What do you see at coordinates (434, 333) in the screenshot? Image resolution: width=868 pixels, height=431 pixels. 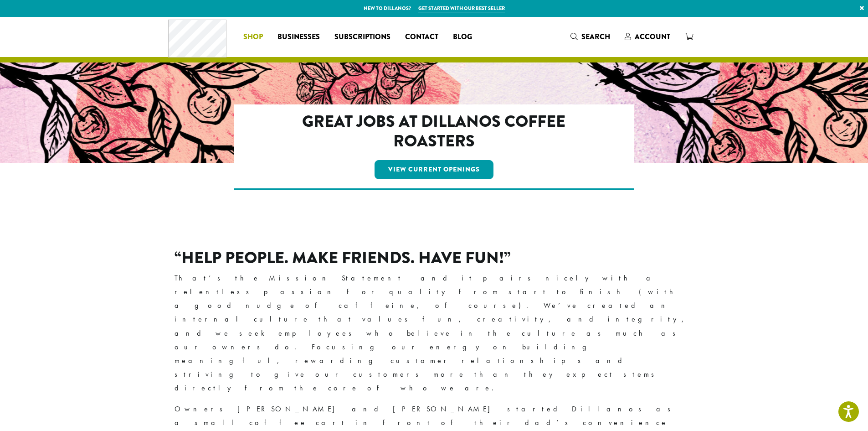 I see `p: That’s the Mission Statement and it pairs nicely with a relentless passion for quality from start...` at bounding box center [434, 333].